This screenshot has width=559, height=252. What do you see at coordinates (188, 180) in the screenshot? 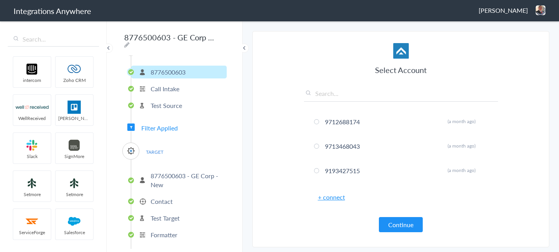
I see `p: 8776500603 - GE Corp - New` at bounding box center [188, 180].